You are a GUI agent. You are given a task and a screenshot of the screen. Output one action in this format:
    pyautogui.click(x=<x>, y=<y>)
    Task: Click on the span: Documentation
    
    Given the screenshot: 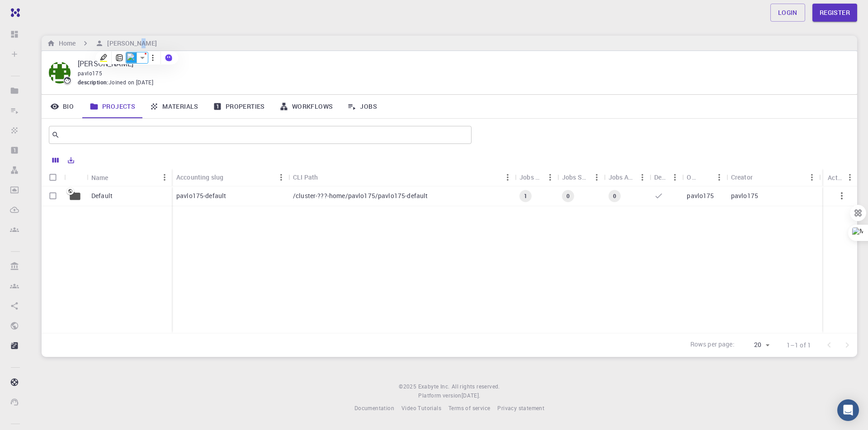 What is the action you would take?
    pyautogui.click(x=375, y=408)
    